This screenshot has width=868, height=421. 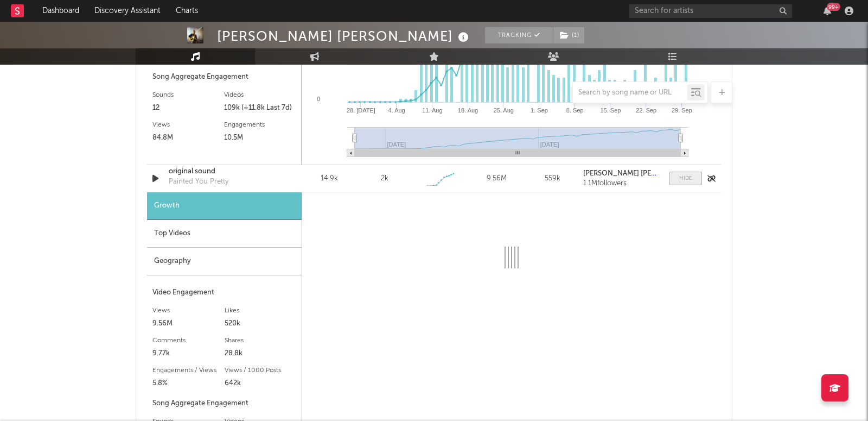 I want to click on text: 18. Aug, so click(x=468, y=110).